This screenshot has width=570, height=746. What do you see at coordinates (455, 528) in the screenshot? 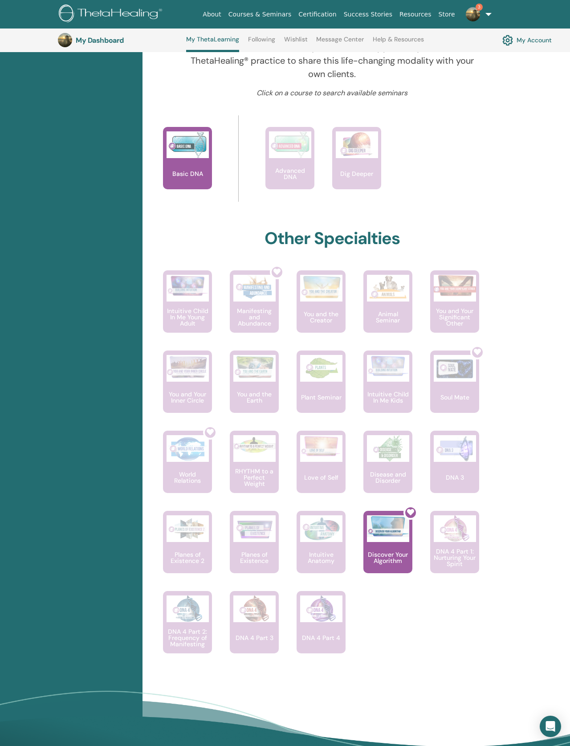
I see `img: DNA 4 Part 1: Nurturing Your Spirit` at bounding box center [455, 528].